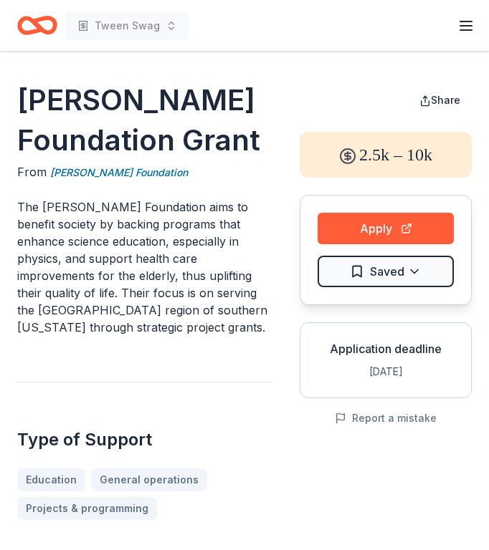  I want to click on span: Share, so click(445, 100).